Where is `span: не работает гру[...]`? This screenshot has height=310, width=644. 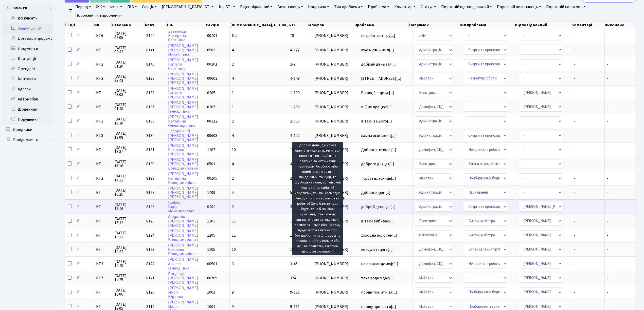 span: не работает гру[...] is located at coordinates (378, 35).